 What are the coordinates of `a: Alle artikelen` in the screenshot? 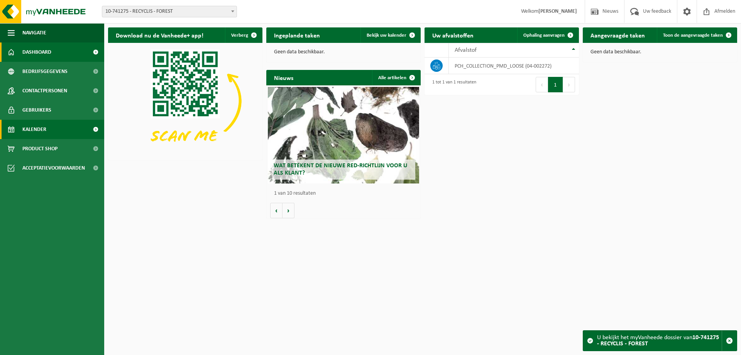 It's located at (396, 78).